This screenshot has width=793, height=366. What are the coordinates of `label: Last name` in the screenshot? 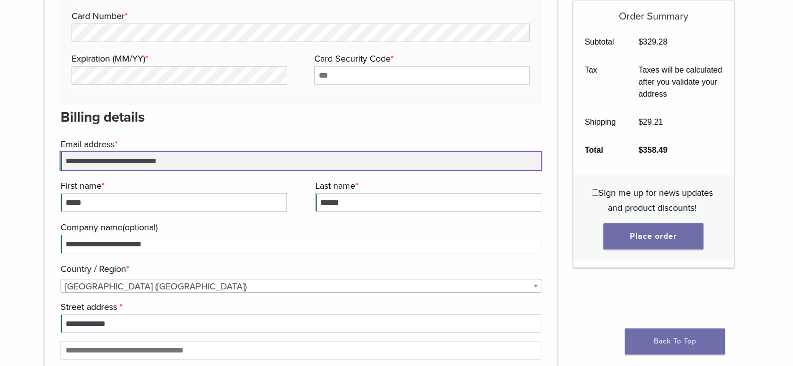 It's located at (427, 186).